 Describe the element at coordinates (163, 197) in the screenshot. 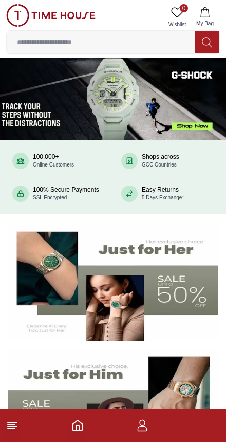

I see `span: 5 Days Exchange*` at that location.